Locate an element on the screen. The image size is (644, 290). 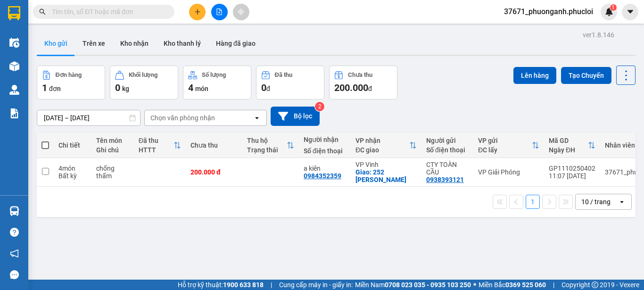
div: VP gửi is located at coordinates (505, 140).